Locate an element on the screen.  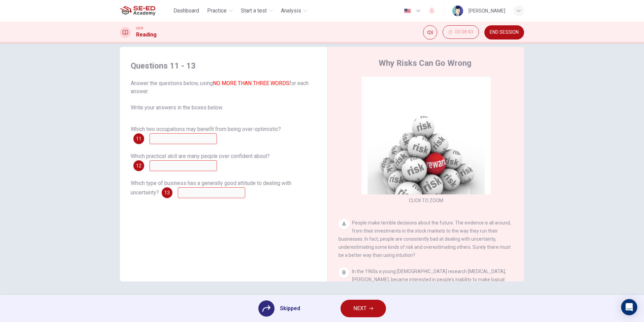
div: Open Intercom Messenger is located at coordinates (630, 307).